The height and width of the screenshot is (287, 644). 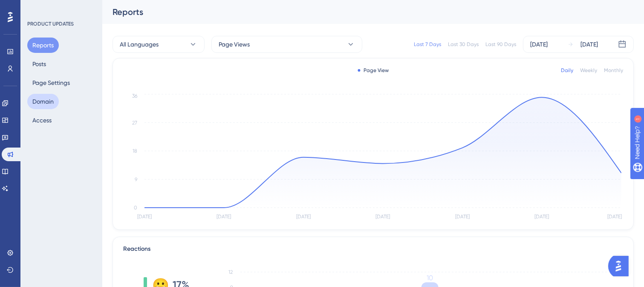 I want to click on div: Last 90 Days, so click(x=501, y=45).